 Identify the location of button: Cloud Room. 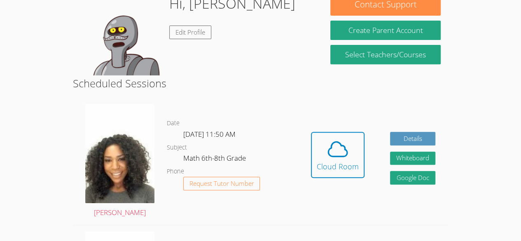
(338, 155).